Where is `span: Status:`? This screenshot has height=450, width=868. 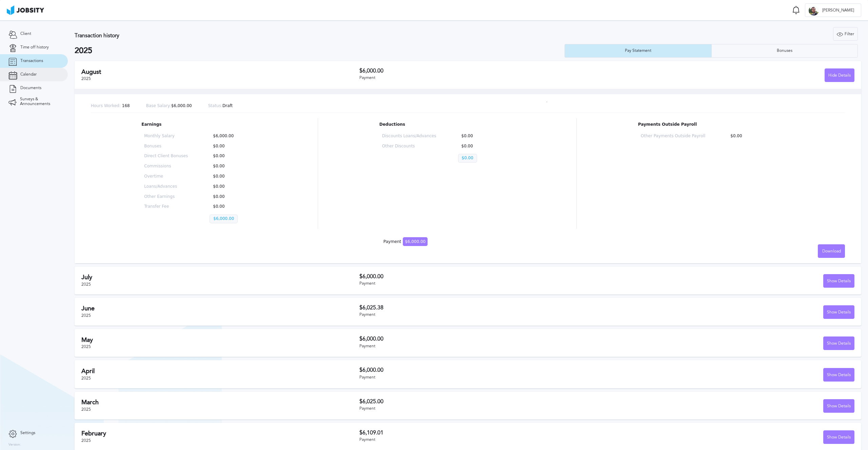 span: Status: is located at coordinates (215, 106).